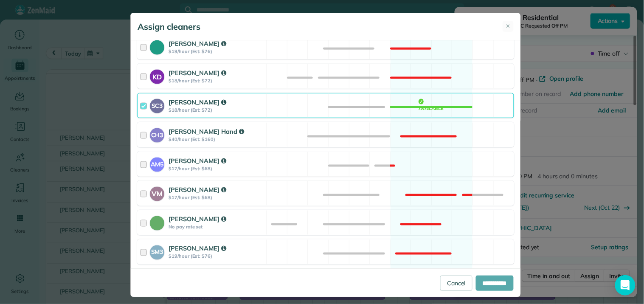  What do you see at coordinates (169, 27) in the screenshot?
I see `h5: Assign cleaners` at bounding box center [169, 27].